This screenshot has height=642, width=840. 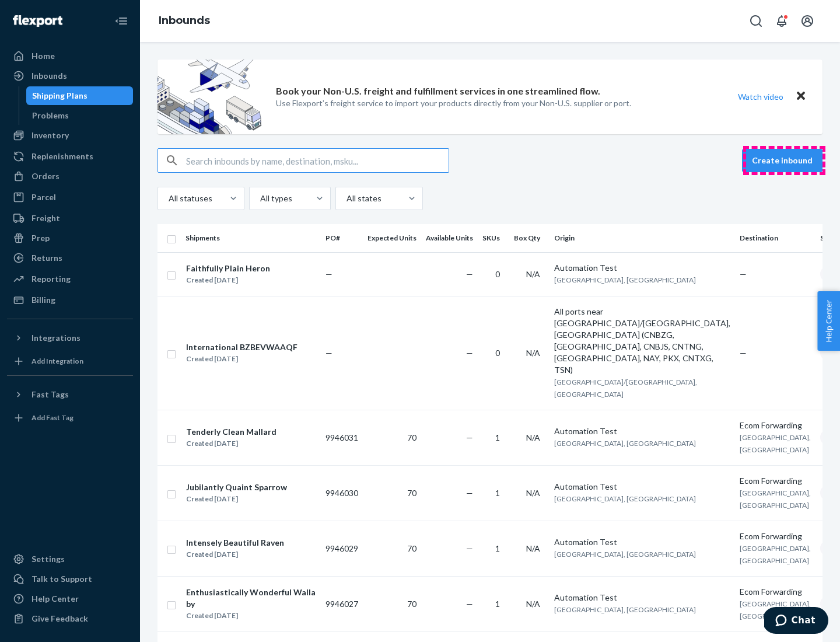 I want to click on button: Talk to Support, so click(x=70, y=579).